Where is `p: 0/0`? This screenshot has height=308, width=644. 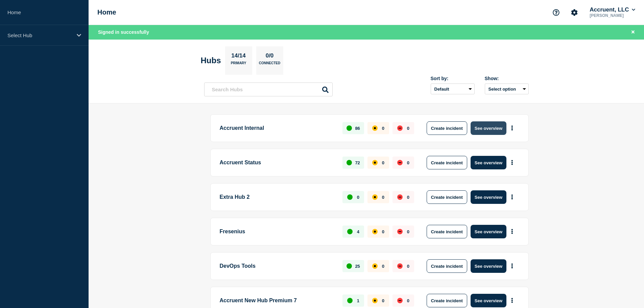
p: 0/0 is located at coordinates (269, 57).